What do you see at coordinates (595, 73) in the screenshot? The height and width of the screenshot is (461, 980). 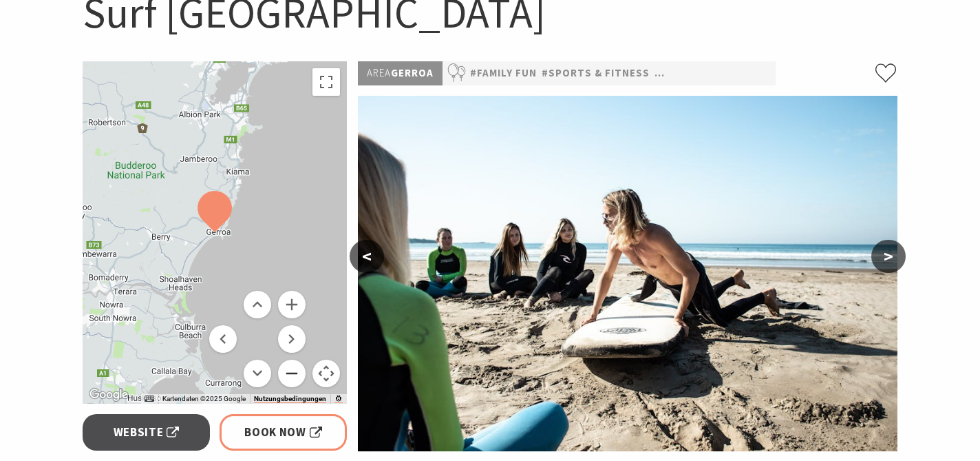 I see `a: #Sports & Fitness` at bounding box center [595, 73].